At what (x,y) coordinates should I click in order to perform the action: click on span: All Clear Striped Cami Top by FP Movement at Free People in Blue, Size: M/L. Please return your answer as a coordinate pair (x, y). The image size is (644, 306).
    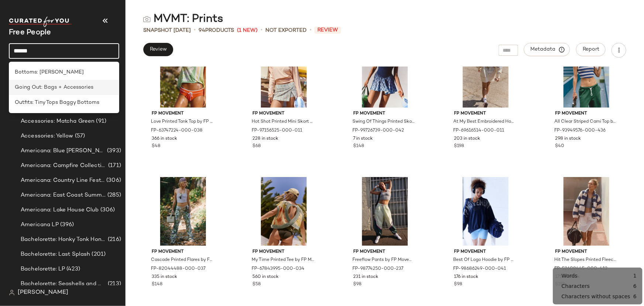
    Looking at the image, I should click on (586, 122).